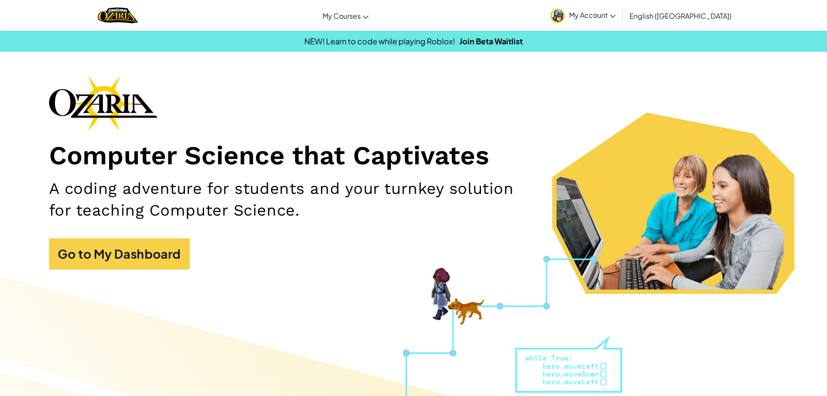  What do you see at coordinates (380, 41) in the screenshot?
I see `span: NEW! Learn to code while playing Roblox!` at bounding box center [380, 41].